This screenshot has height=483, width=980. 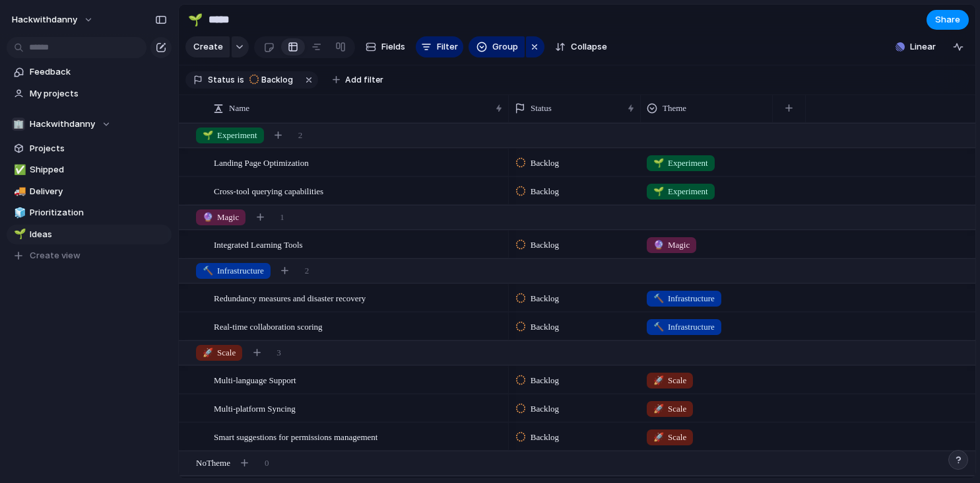 I want to click on a: Feedback, so click(x=89, y=72).